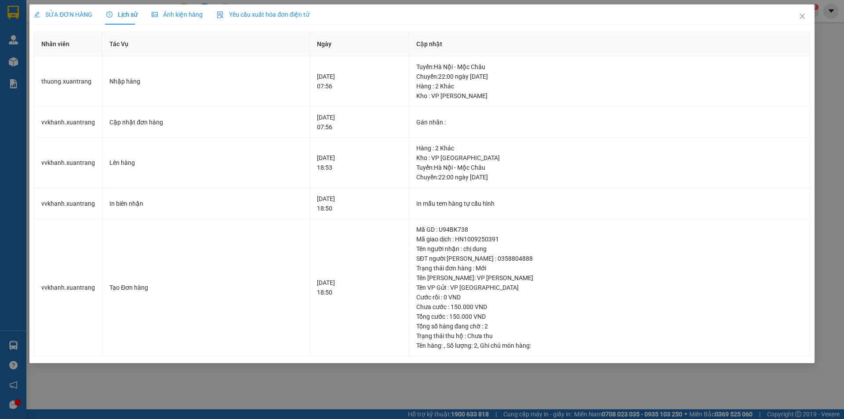  Describe the element at coordinates (610, 44) in the screenshot. I see `th: Cập nhật` at that location.